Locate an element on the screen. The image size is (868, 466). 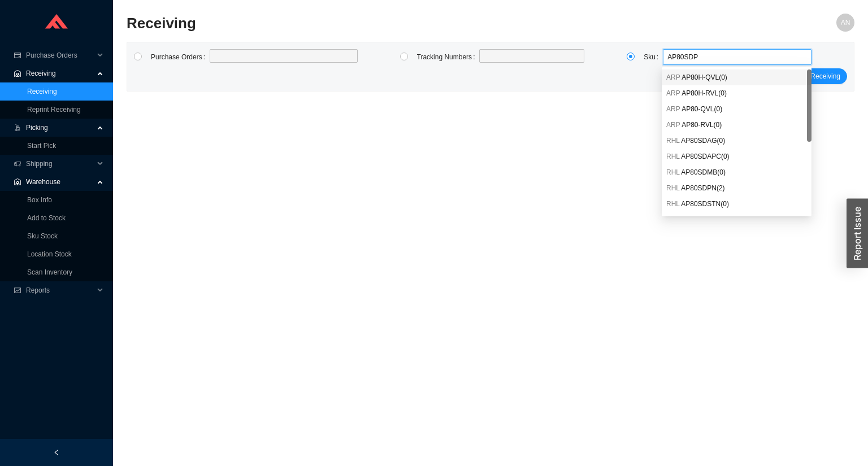
a: Box Info is located at coordinates (40, 200).